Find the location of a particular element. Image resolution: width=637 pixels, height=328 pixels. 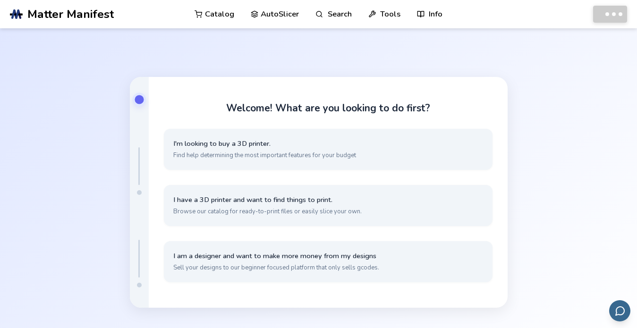

button: I'm looking to buy a 3D printer.Find help determining the most important features for your budget is located at coordinates (328, 149).